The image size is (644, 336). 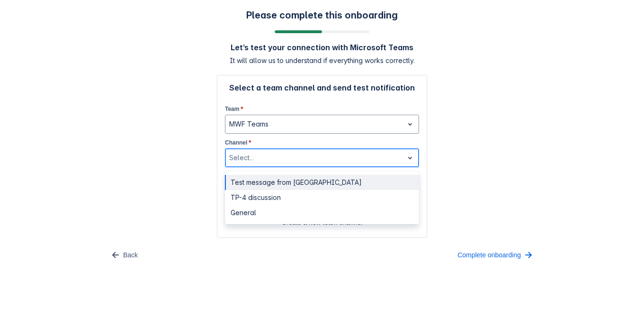 I want to click on label: Channel, so click(x=238, y=142).